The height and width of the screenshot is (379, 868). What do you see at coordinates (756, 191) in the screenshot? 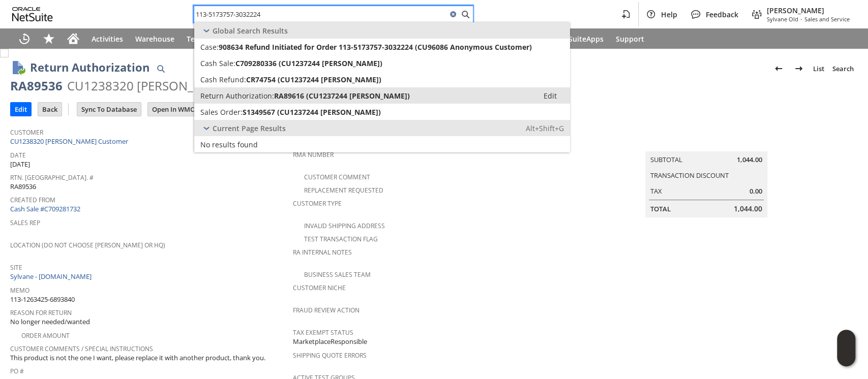
I see `span: 0.00` at bounding box center [756, 191].